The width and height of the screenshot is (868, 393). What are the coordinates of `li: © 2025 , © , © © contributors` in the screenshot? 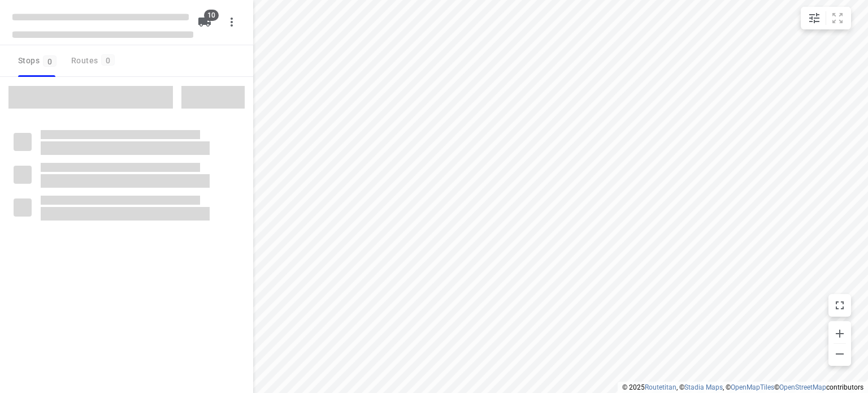 It's located at (743, 387).